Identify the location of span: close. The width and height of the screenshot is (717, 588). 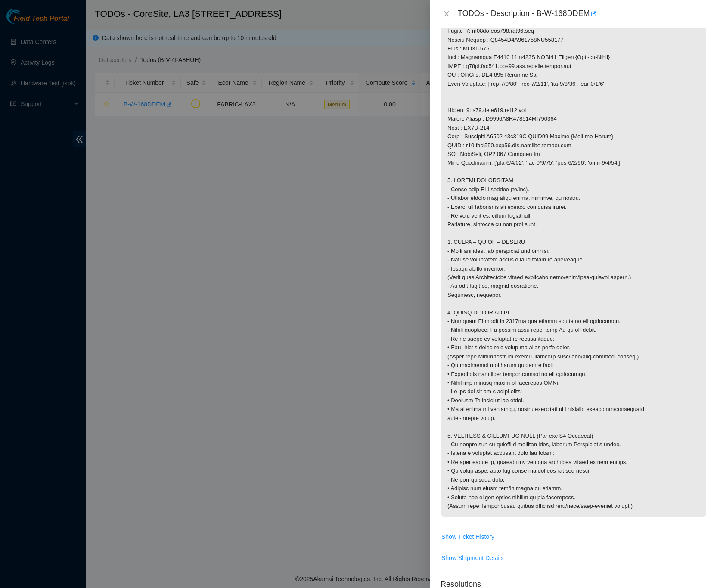
(447, 14).